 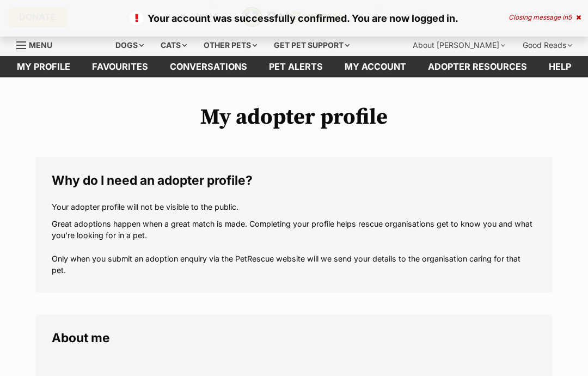 What do you see at coordinates (560, 67) in the screenshot?
I see `a: Help` at bounding box center [560, 67].